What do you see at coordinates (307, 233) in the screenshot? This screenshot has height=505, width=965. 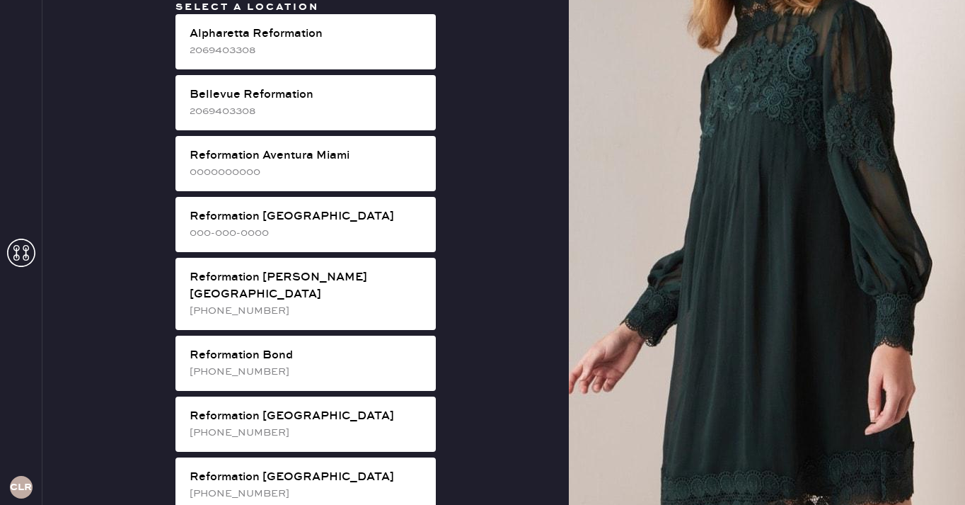 I see `div: 000-000-0000` at bounding box center [307, 233].